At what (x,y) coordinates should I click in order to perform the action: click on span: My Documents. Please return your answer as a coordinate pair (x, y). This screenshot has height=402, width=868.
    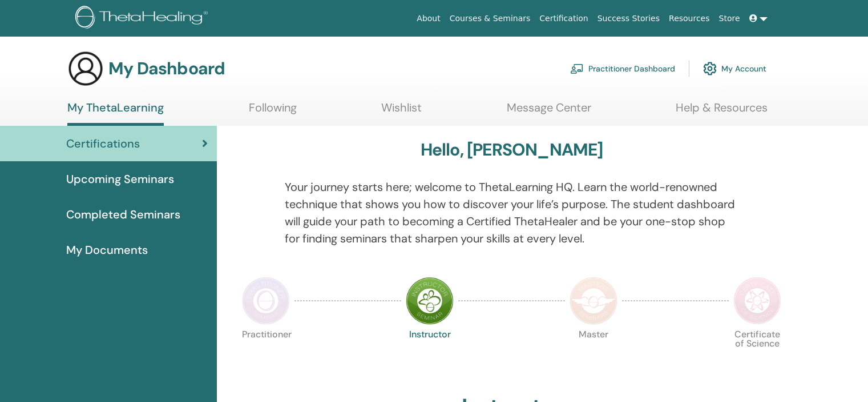
    Looking at the image, I should click on (107, 250).